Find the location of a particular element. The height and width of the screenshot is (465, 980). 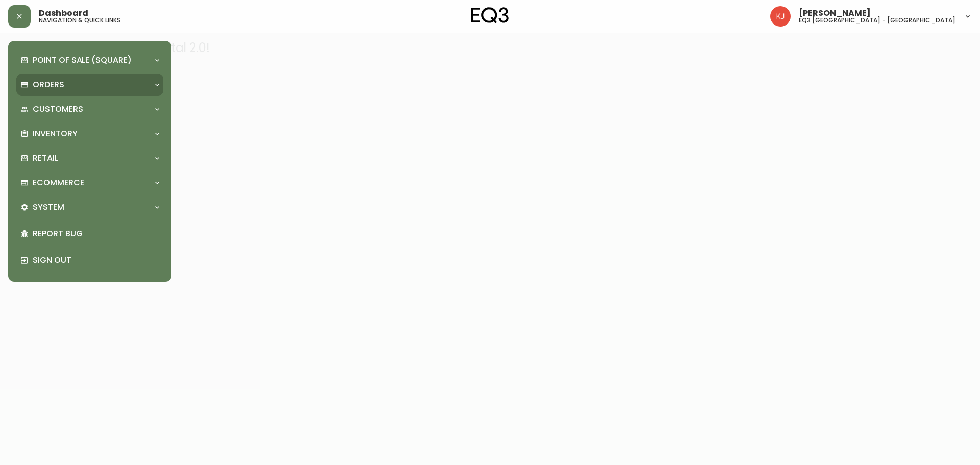

p: Point of Sale (Square) is located at coordinates (82, 61).